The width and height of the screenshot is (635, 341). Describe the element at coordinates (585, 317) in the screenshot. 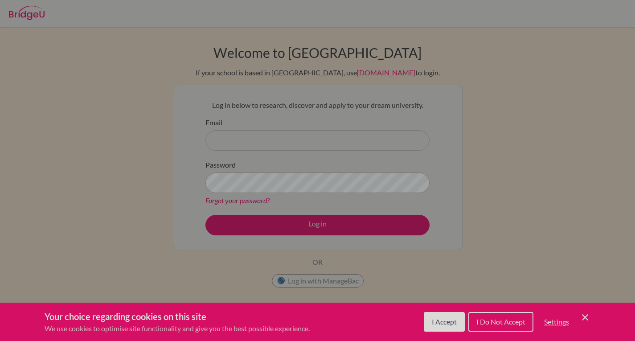

I see `button: Save and close` at that location.